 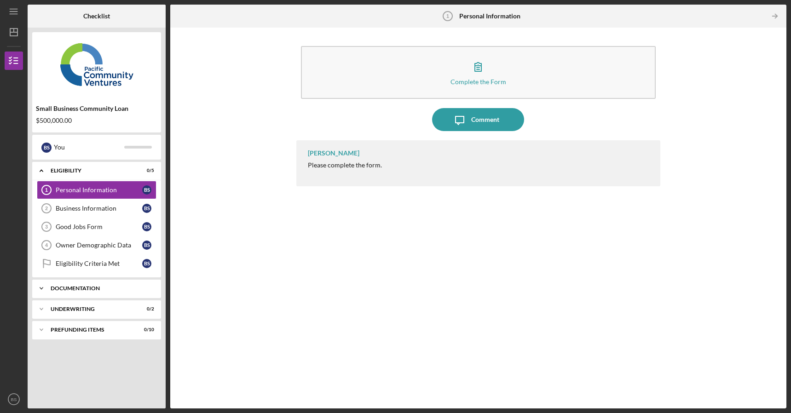 I want to click on tspan: 2, so click(x=46, y=208).